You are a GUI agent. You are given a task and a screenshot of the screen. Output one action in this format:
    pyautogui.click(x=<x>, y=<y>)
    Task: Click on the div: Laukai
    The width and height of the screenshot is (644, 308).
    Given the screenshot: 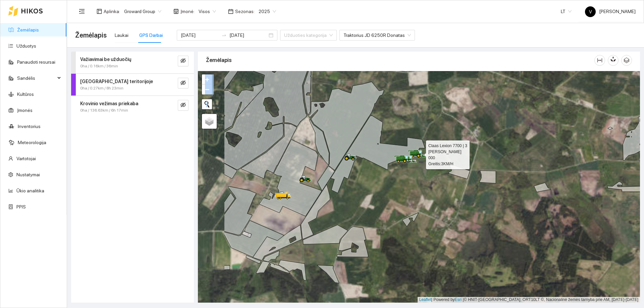 What is the action you would take?
    pyautogui.click(x=121, y=35)
    